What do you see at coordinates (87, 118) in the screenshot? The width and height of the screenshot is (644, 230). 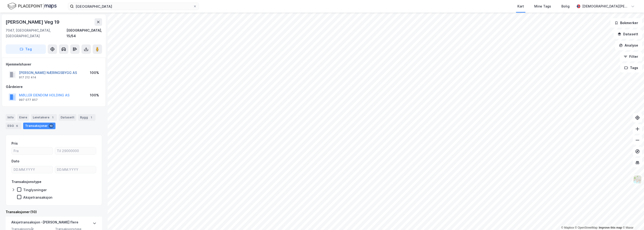 I see `div: Bygg` at bounding box center [87, 118].